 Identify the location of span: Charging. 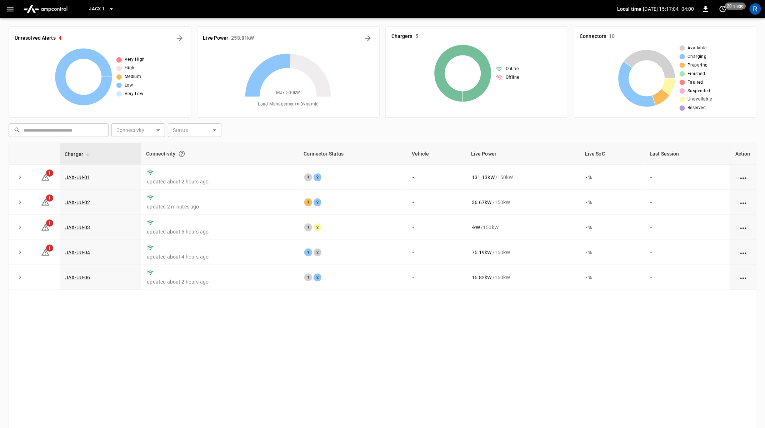
(697, 57).